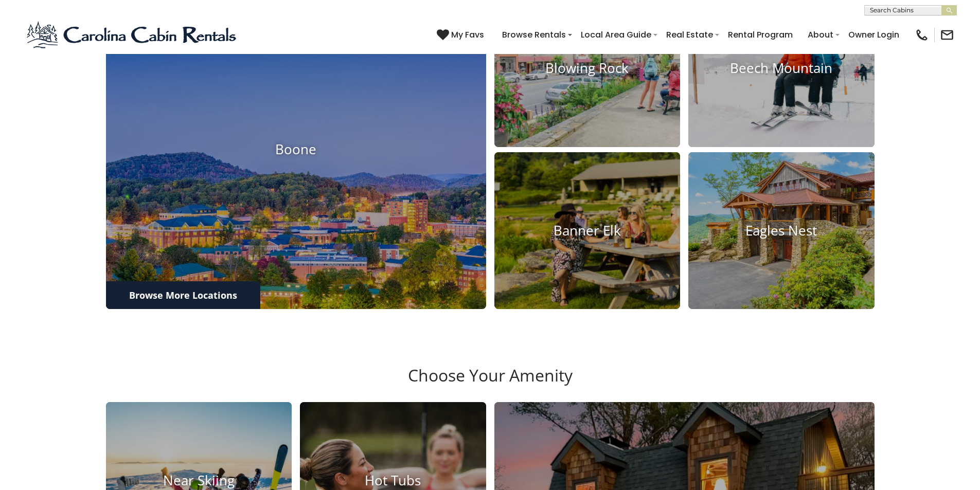 The image size is (980, 490). What do you see at coordinates (820, 35) in the screenshot?
I see `a: About` at bounding box center [820, 35].